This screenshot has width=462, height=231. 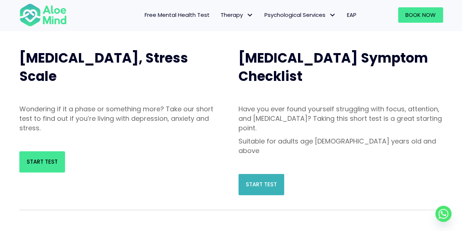 What do you see at coordinates (300, 15) in the screenshot?
I see `a: Psychological ServicesPsychological Services: submenu` at bounding box center [300, 15].